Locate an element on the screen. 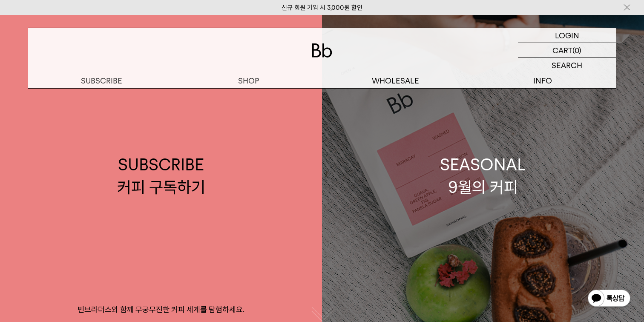  a: CART (0) is located at coordinates (567, 50).